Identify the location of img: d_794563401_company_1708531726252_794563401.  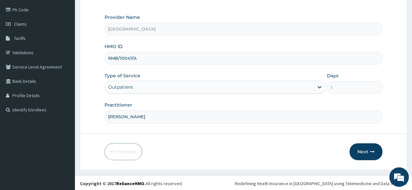
(19, 41).